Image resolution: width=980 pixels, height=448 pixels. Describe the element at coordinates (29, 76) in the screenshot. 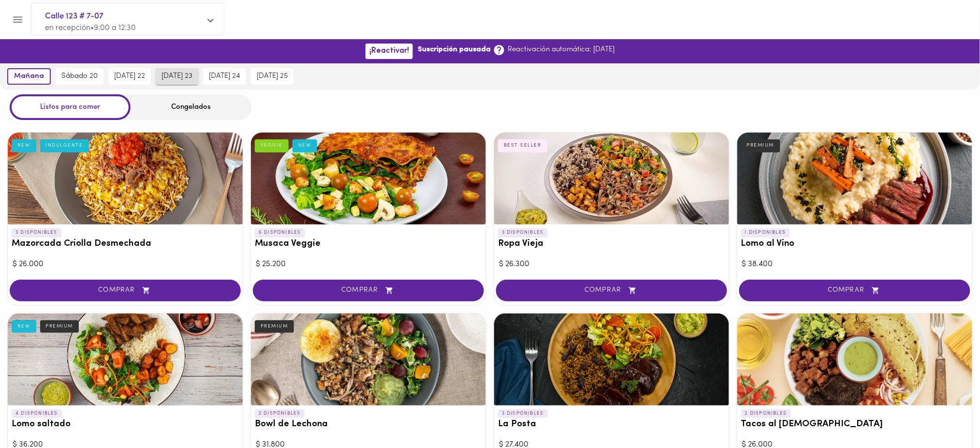

I see `button: mañana` at that location.